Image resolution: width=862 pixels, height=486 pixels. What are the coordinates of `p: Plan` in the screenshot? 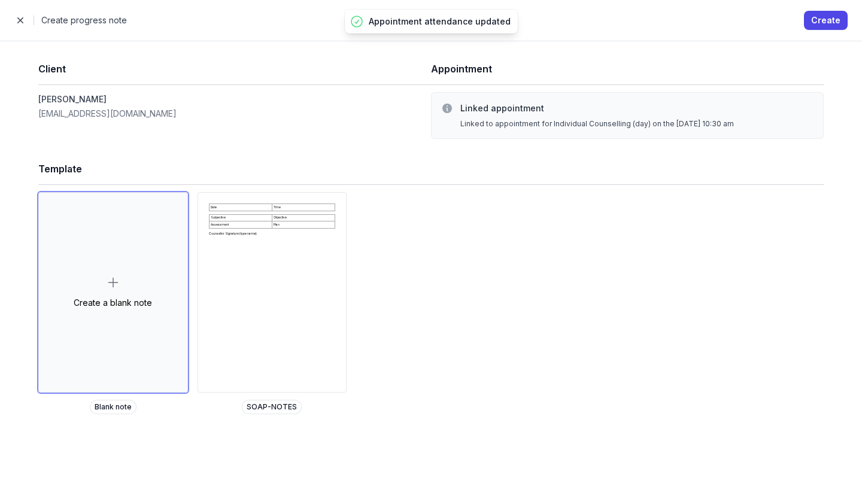 It's located at (304, 225).